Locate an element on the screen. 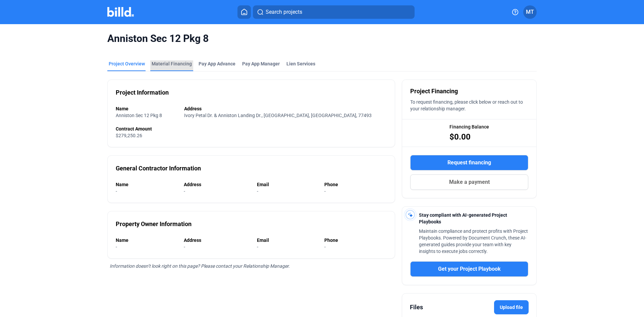  div: Pay App Advance is located at coordinates (217, 64).